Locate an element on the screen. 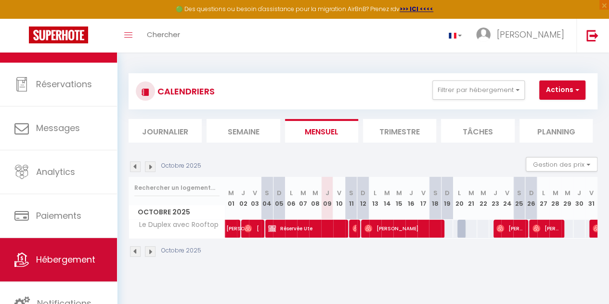 This screenshot has width=609, height=304. span: Le Duplex avec Rooftop is located at coordinates (176, 225).